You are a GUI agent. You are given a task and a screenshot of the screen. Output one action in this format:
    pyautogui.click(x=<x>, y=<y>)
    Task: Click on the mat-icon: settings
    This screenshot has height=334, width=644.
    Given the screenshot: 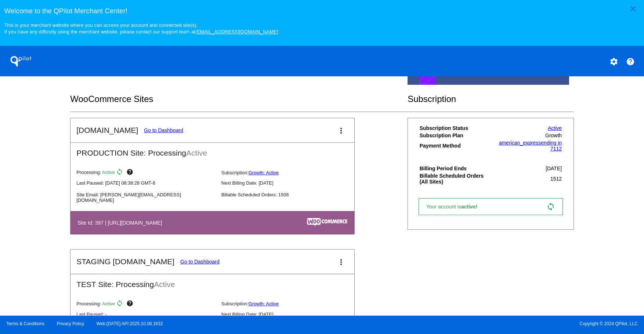 What is the action you would take?
    pyautogui.click(x=614, y=61)
    